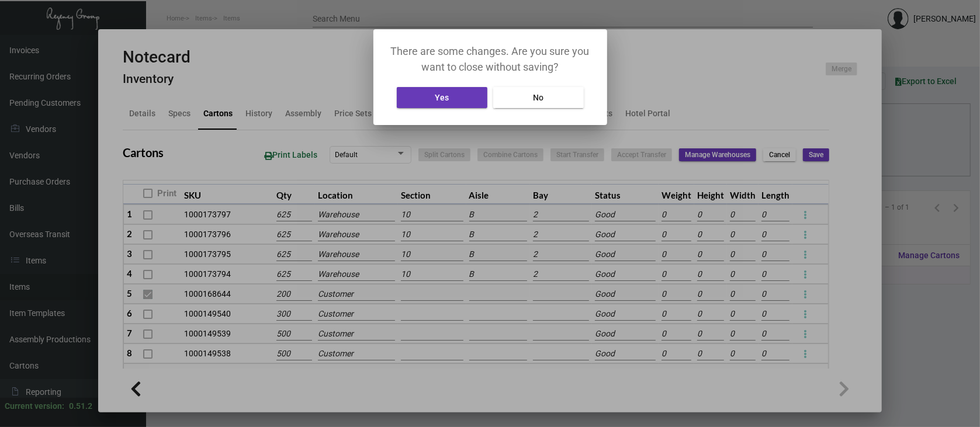 The image size is (980, 427). I want to click on button: Yes, so click(442, 97).